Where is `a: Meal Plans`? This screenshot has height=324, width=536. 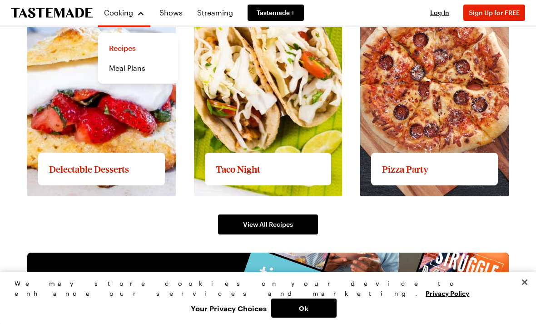 a: Meal Plans is located at coordinates (138, 68).